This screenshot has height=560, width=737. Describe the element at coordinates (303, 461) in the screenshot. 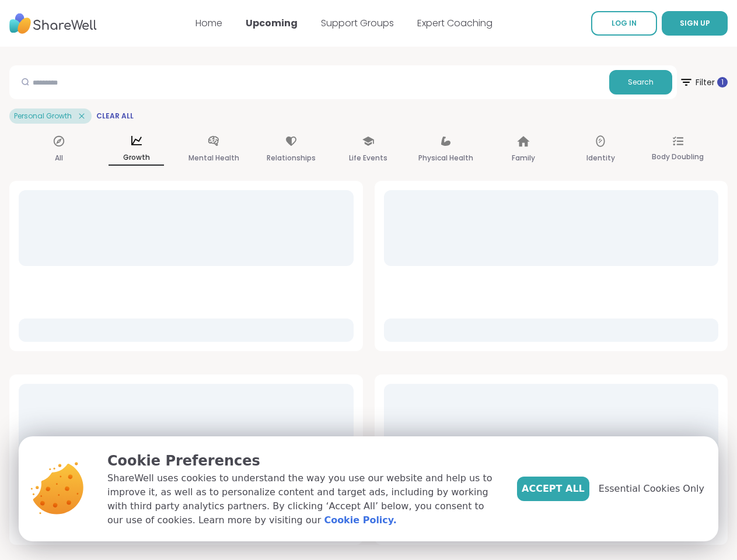

I see `p: Cookie Preferences` at that location.